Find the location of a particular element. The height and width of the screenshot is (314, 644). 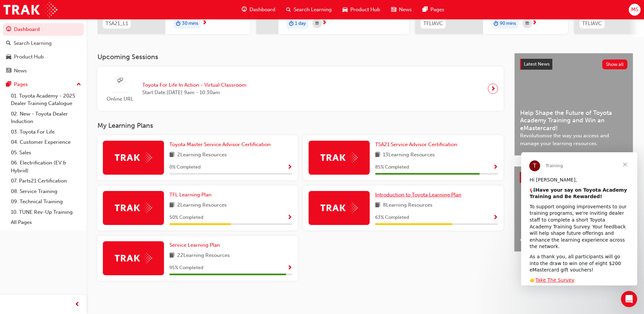

a: Dashboard is located at coordinates (43, 29).